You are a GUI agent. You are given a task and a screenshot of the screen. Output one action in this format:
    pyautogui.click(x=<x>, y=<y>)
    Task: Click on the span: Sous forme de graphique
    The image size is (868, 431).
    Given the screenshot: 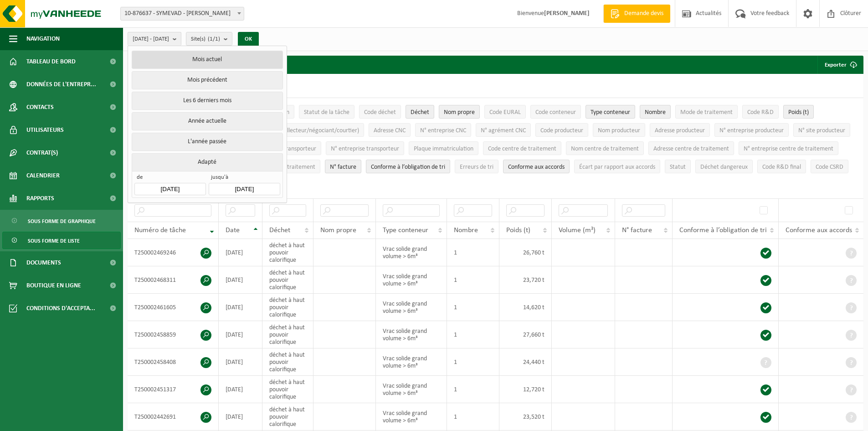 What is the action you would take?
    pyautogui.click(x=62, y=221)
    